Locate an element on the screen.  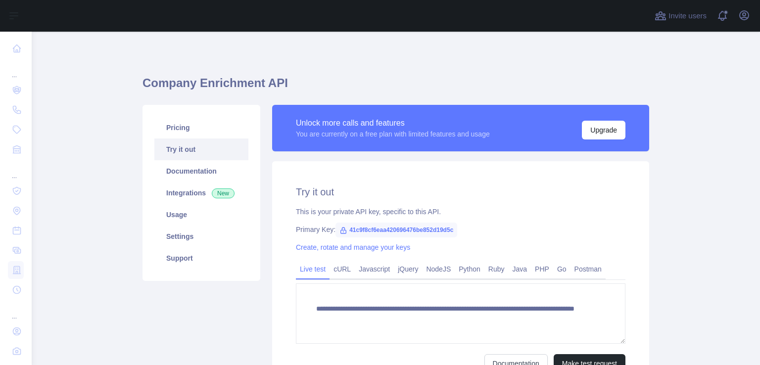
span: Invite users is located at coordinates (687, 16).